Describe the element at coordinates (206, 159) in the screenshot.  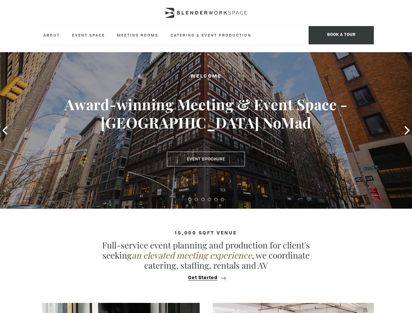
I see `a: Event Brochure` at that location.